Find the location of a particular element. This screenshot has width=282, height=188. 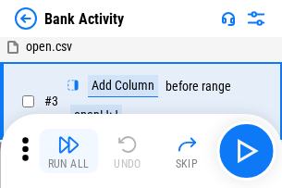

div: before is located at coordinates (182, 86).